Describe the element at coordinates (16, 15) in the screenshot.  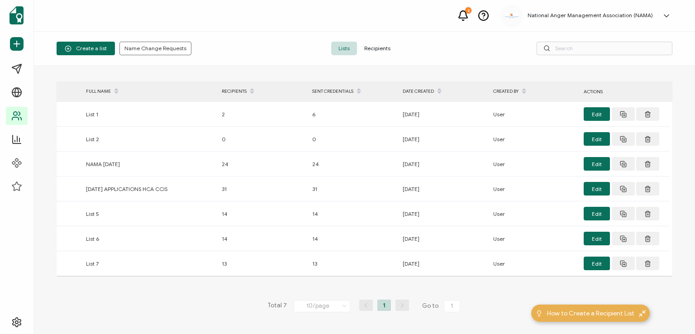
I see `img: sertifier-logomark-colored.svg` at that location.